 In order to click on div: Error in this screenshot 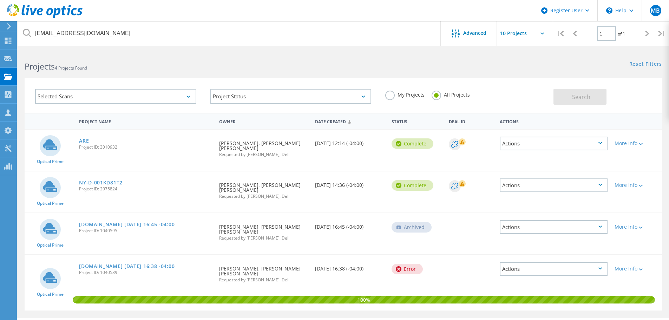, I will do `click(407, 269)`.